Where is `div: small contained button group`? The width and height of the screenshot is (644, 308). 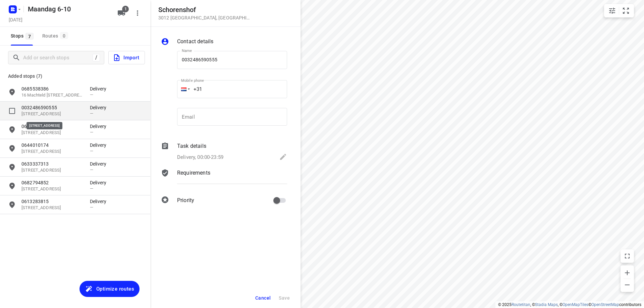
div: small contained button group is located at coordinates (619, 10).